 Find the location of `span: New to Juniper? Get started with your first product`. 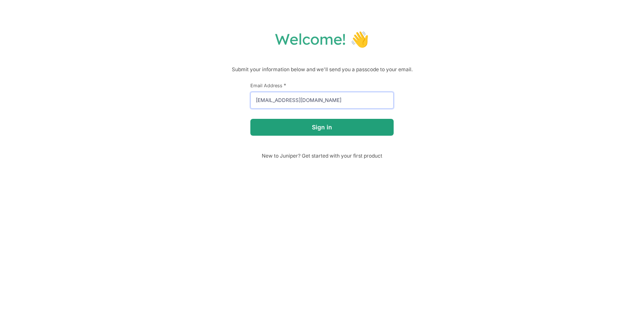

span: New to Juniper? Get started with your first product is located at coordinates (322, 156).